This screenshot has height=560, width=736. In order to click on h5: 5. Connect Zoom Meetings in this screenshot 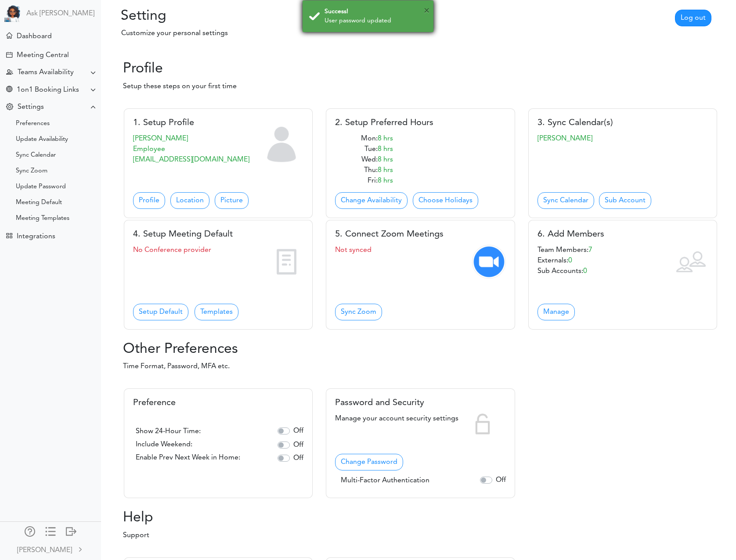, I will do `click(420, 235)`.